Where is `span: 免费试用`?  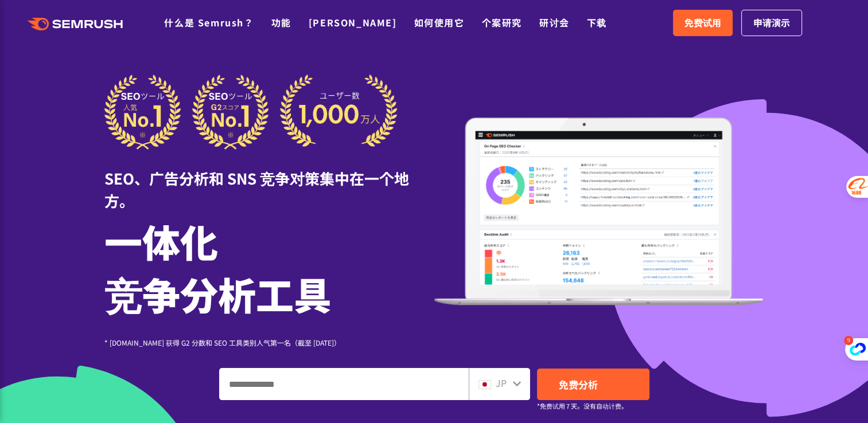 span: 免费试用 is located at coordinates (703, 23).